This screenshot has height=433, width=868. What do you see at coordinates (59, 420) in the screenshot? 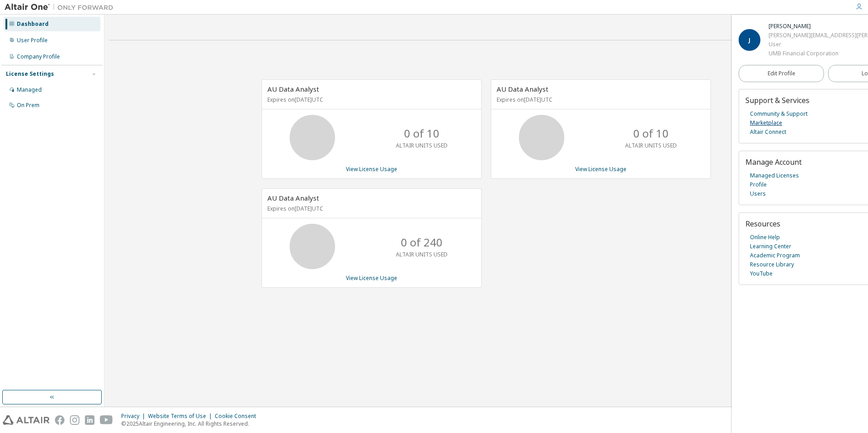
I see `img: facebook.svg` at bounding box center [59, 420].